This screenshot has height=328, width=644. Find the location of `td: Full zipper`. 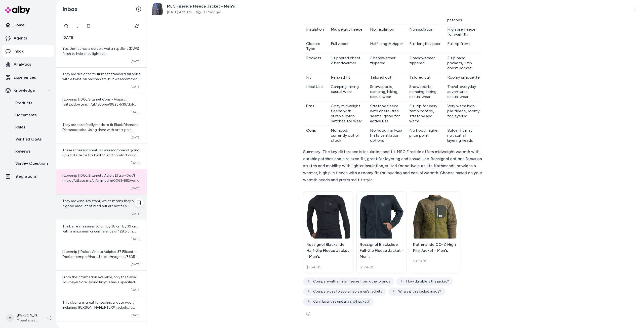

td: Full zipper is located at coordinates (347, 47).